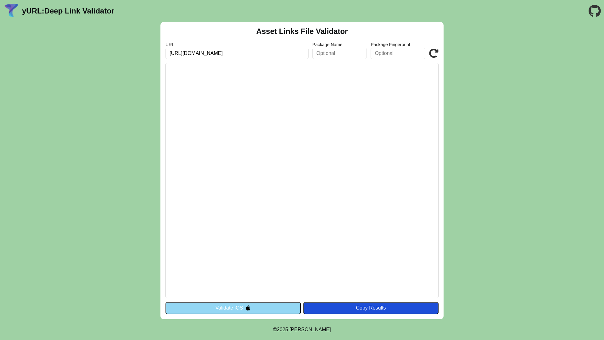  I want to click on button: Validate iOS, so click(233, 308).